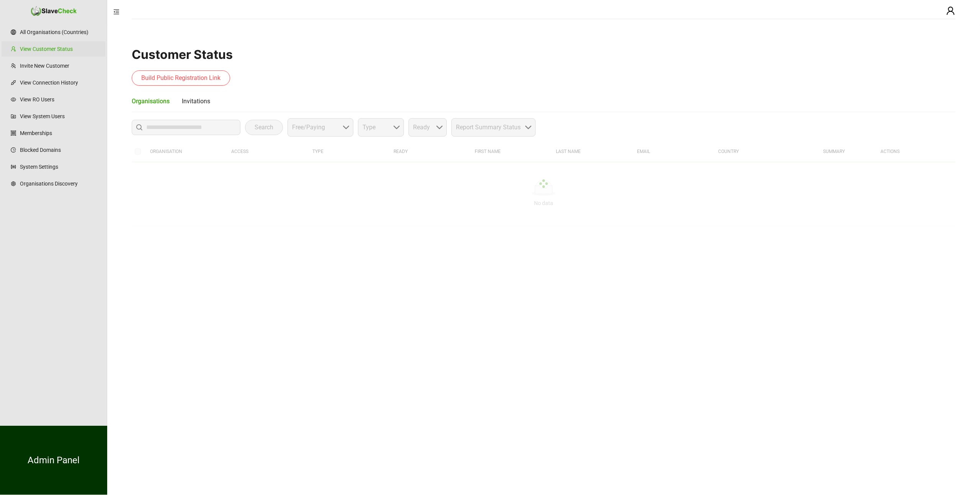 The image size is (980, 495). What do you see at coordinates (59, 83) in the screenshot?
I see `a: View Connection History` at bounding box center [59, 83].